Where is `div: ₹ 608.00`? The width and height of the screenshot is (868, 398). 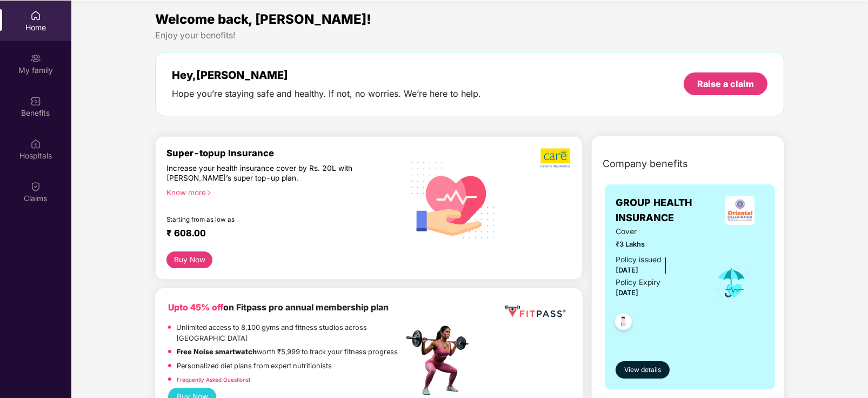 div: ₹ 608.00 is located at coordinates (279, 234).